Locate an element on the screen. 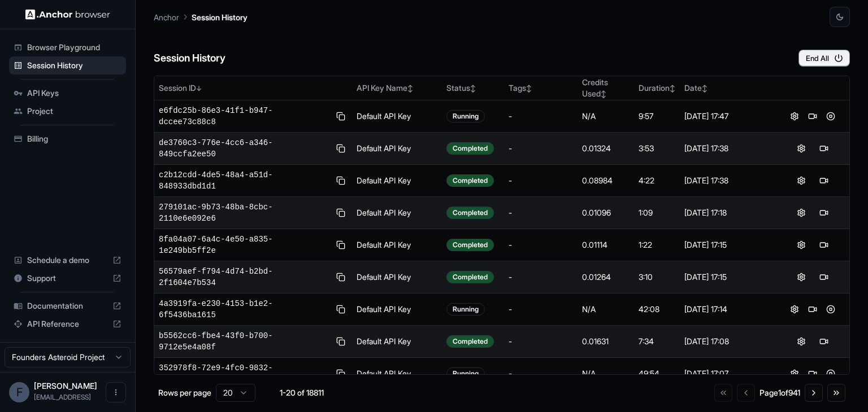  span: Schedule a demo is located at coordinates (68, 260).